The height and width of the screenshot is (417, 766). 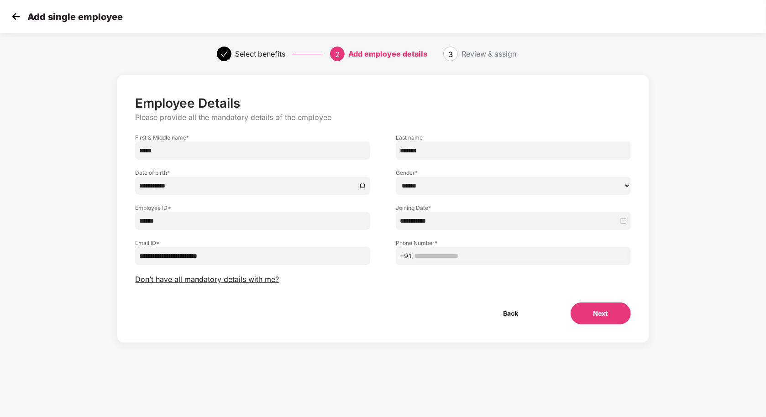 What do you see at coordinates (383, 117) in the screenshot?
I see `p: Please provide all the mandatory details of the employee` at bounding box center [383, 117].